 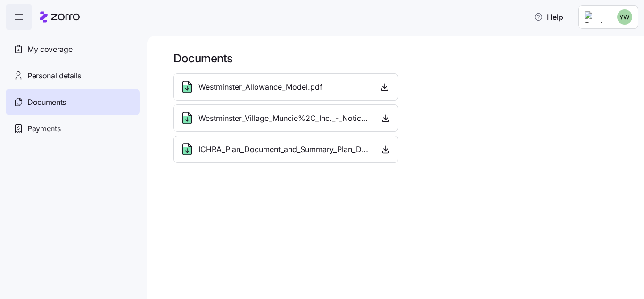 I want to click on span: Help, so click(x=548, y=17).